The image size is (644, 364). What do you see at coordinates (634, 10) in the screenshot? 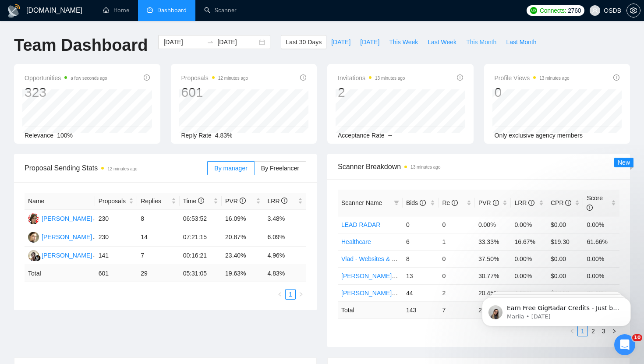
I see `a: setting` at bounding box center [634, 10].